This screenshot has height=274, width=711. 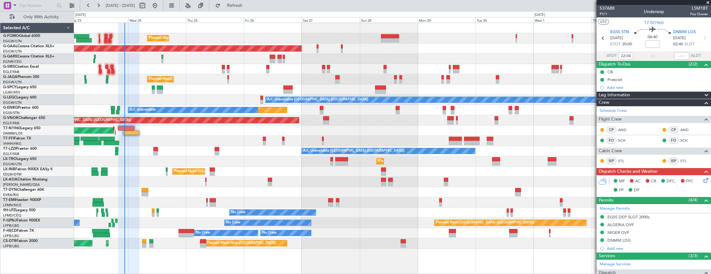 What do you see at coordinates (10, 159) in the screenshot?
I see `span: LX-TRO` at bounding box center [10, 159].